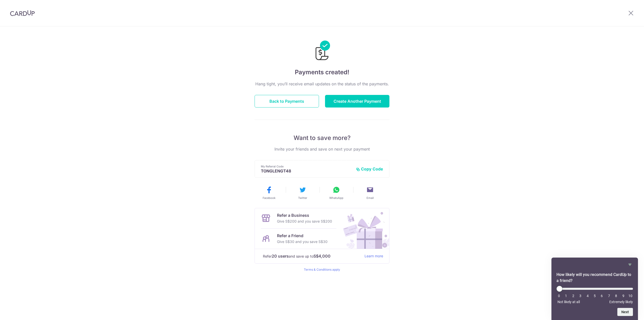 The height and width of the screenshot is (320, 644). I want to click on a: Learn more, so click(374, 256).